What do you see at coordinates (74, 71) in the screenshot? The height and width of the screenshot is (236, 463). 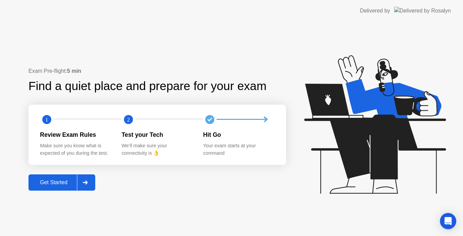 I see `b: 5 min` at bounding box center [74, 71].